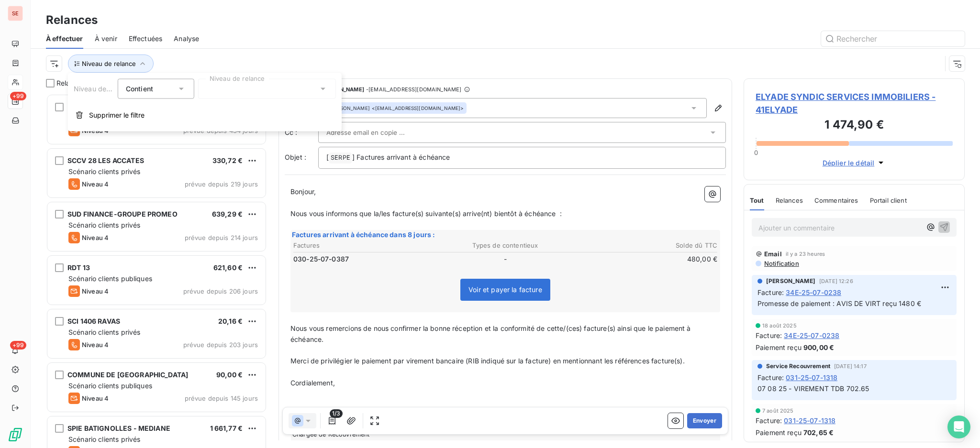  What do you see at coordinates (230, 321) in the screenshot?
I see `span: 20,16 €` at bounding box center [230, 321].